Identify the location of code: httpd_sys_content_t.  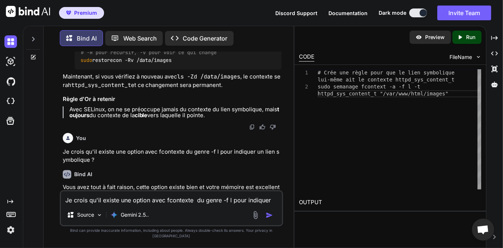
(99, 85).